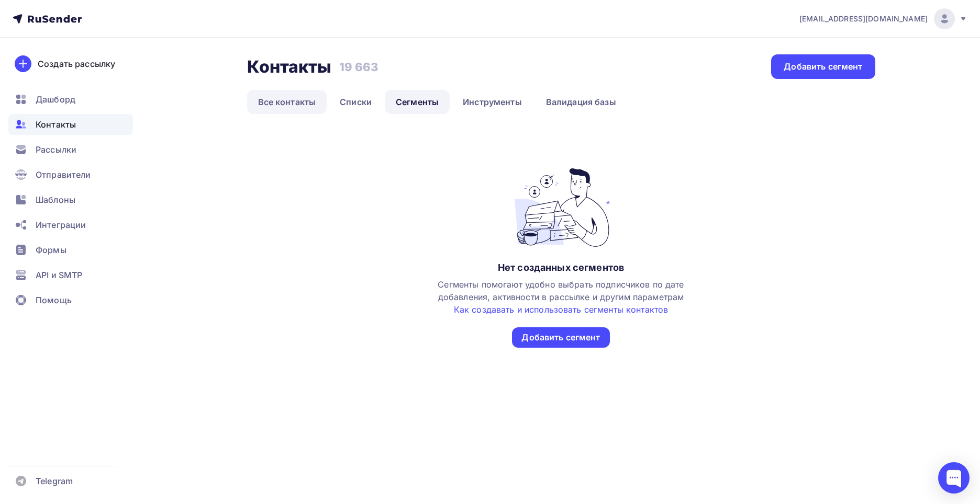 This screenshot has height=504, width=980. Describe the element at coordinates (56, 124) in the screenshot. I see `span: Контакты` at that location.